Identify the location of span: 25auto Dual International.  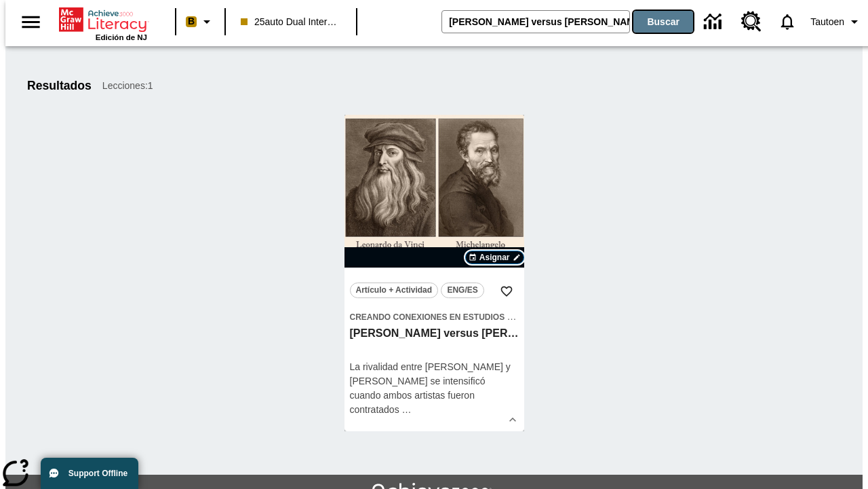
(291, 22).